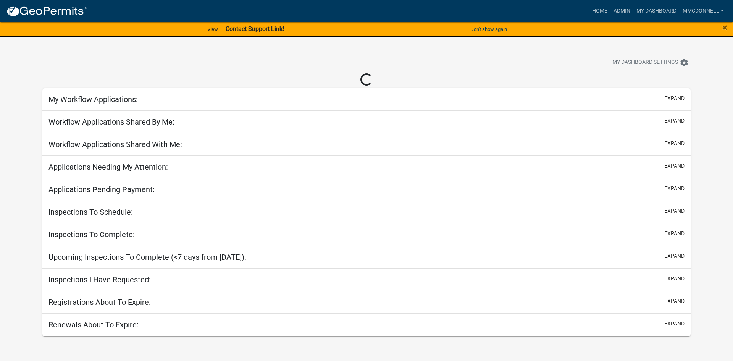 The height and width of the screenshot is (361, 733). Describe the element at coordinates (725, 27) in the screenshot. I see `button: Close` at that location.